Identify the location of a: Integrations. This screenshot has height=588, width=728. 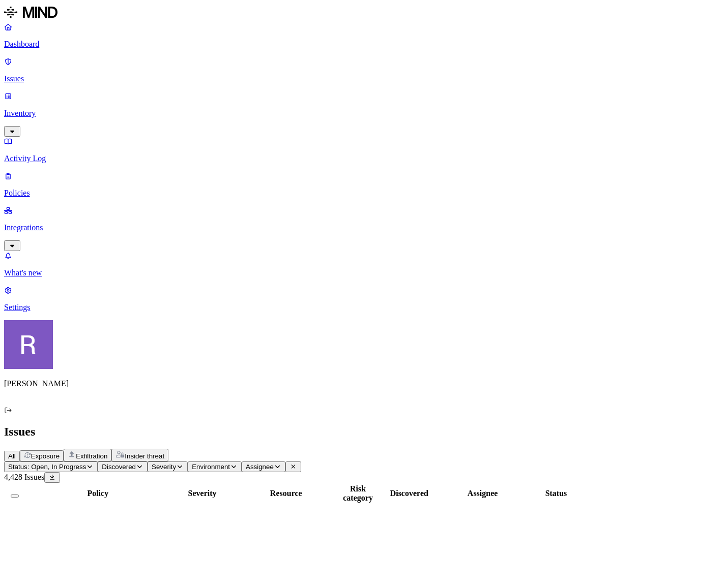
(364, 227).